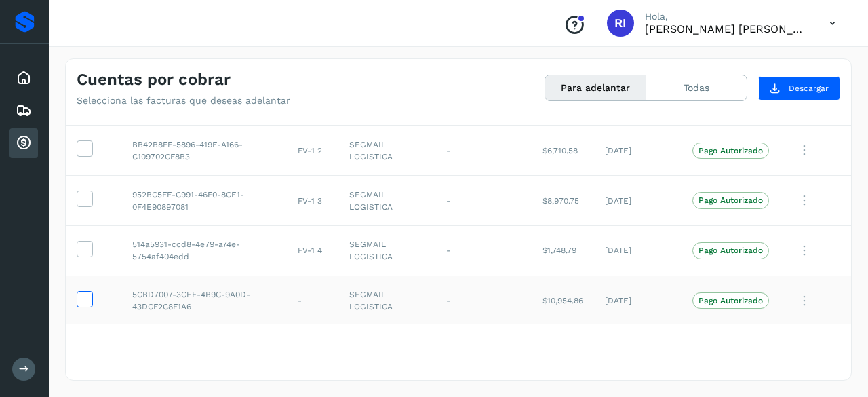  I want to click on p: Renata Isabel Najar Zapien, so click(727, 28).